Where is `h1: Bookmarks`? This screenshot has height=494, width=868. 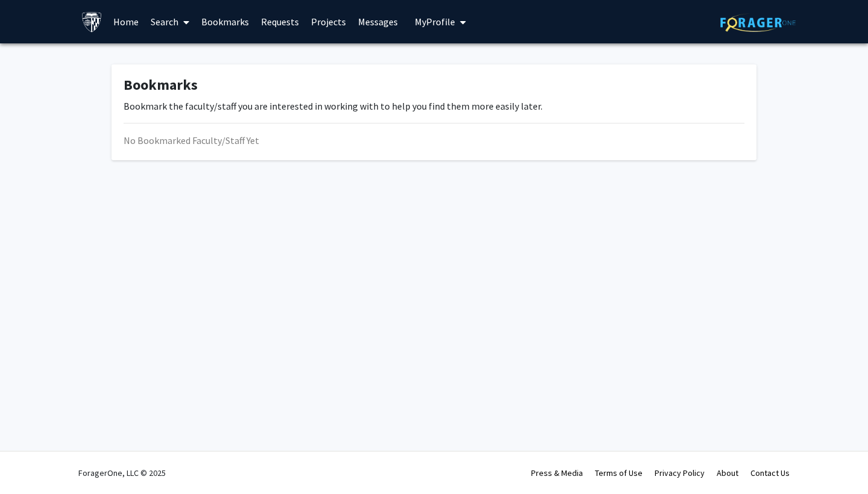 h1: Bookmarks is located at coordinates (434, 85).